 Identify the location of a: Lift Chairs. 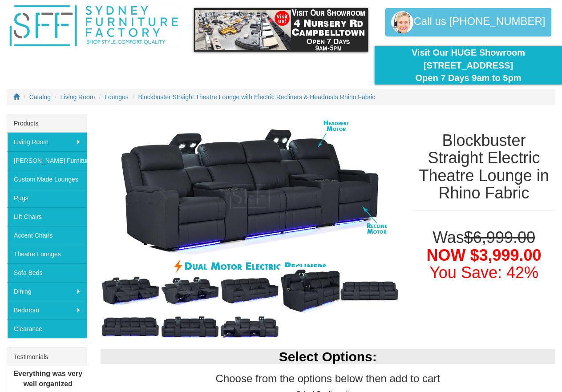
(47, 217).